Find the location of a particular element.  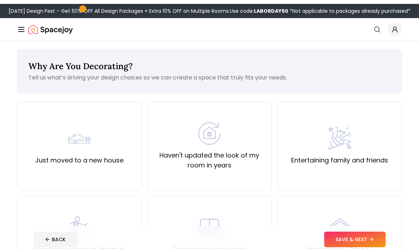

p: Tell us what’s driving your design choices so we can create a space that truly fits your needs. is located at coordinates (210, 74).